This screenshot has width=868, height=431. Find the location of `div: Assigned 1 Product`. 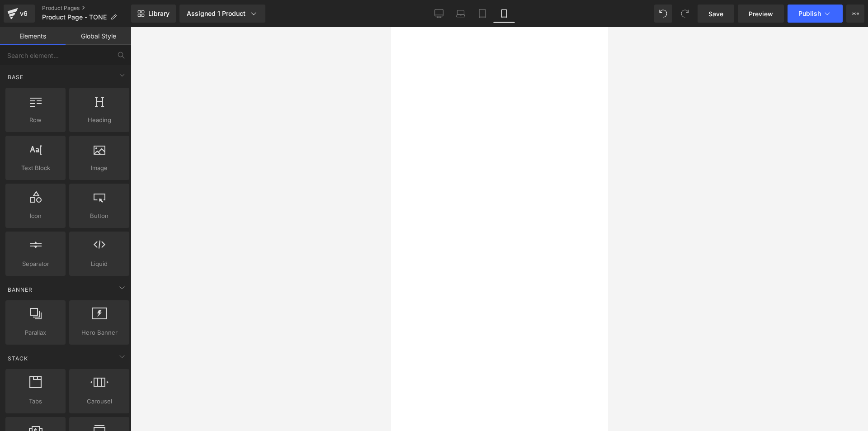

div: Assigned 1 Product is located at coordinates (223, 13).